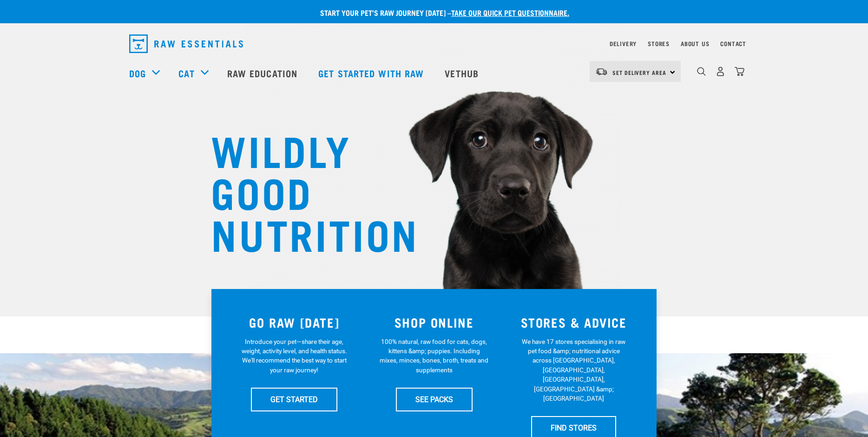 The image size is (868, 437). What do you see at coordinates (434, 322) in the screenshot?
I see `h3: SHOP ONLINE` at bounding box center [434, 322].